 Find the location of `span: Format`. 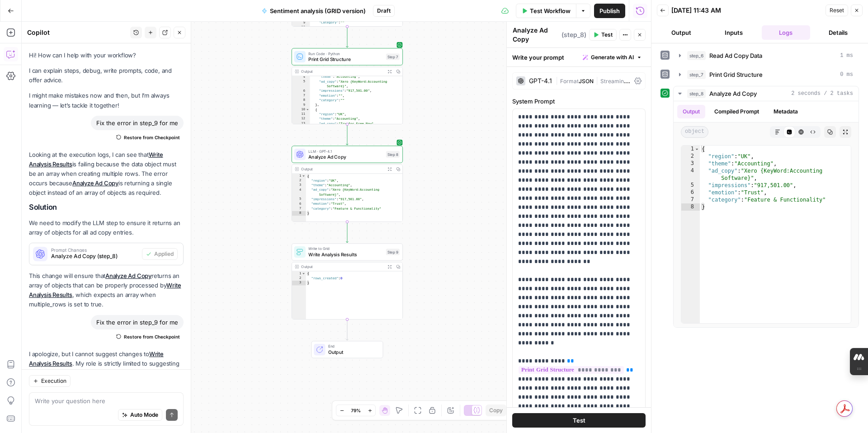

span: Format is located at coordinates (569, 81).